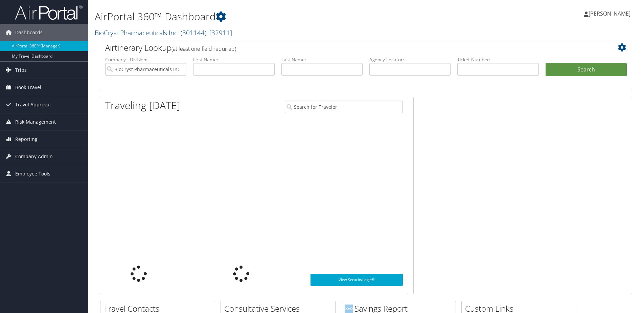 Image resolution: width=644 pixels, height=313 pixels. I want to click on span: Employee Tools, so click(33, 173).